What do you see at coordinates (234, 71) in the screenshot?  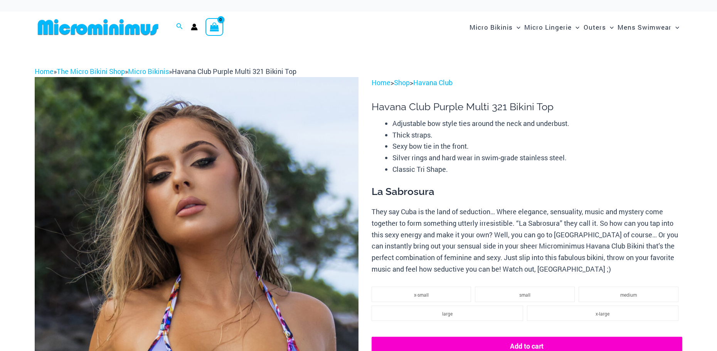 I see `span: Havana Club Purple Multi 321 Bikini Top` at bounding box center [234, 71].